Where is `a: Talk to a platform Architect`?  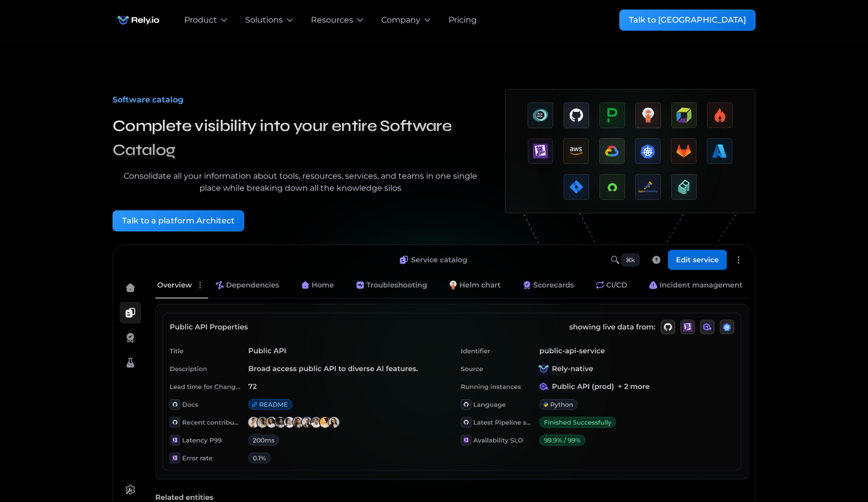
a: Talk to a platform Architect is located at coordinates (179, 221).